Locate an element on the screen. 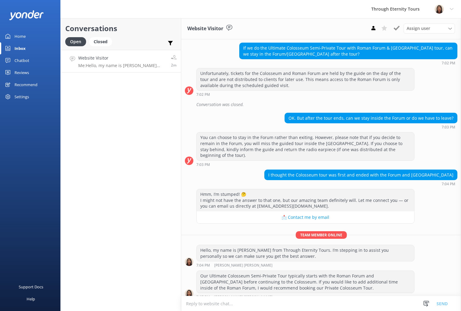  div: Our Ultimate Colosseum Semi-Private Tour typically starts with the Roman Forum and [GEOGRAPHIC_DA... is located at coordinates (305, 281).